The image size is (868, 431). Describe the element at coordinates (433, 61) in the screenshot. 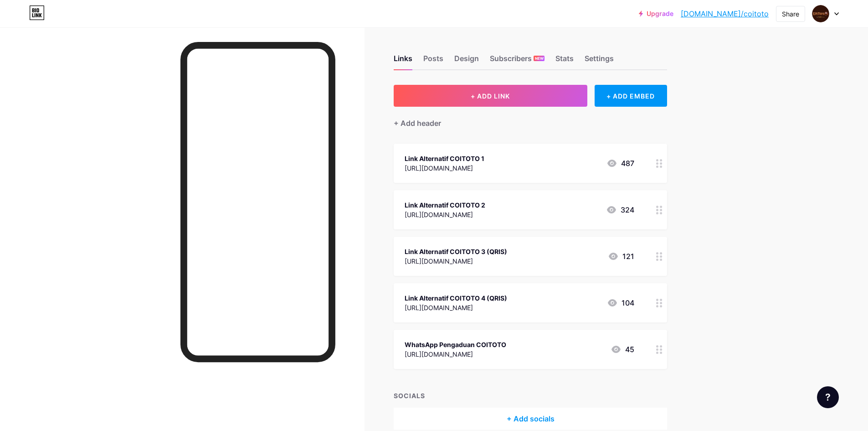

I see `div: Posts` at that location.